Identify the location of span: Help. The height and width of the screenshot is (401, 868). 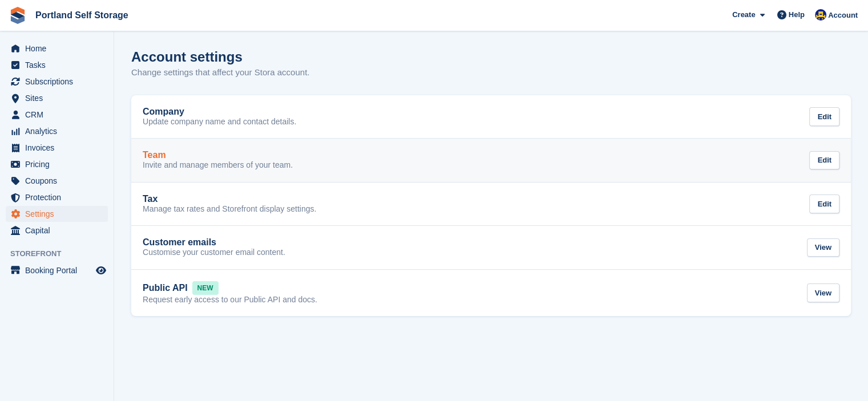
(797, 15).